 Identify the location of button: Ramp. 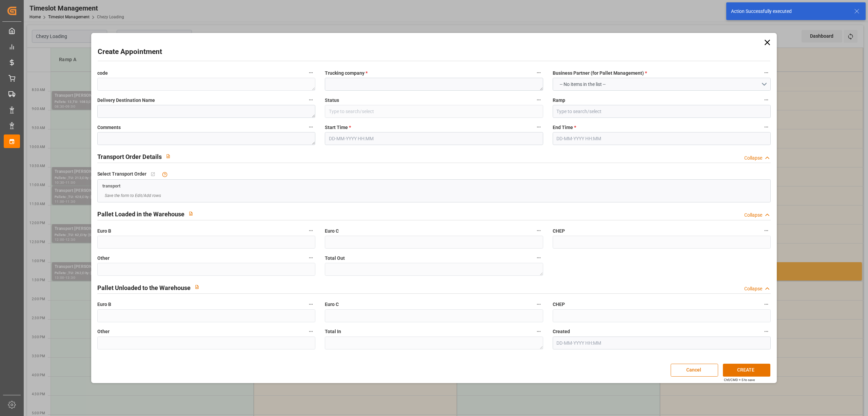
(766, 100).